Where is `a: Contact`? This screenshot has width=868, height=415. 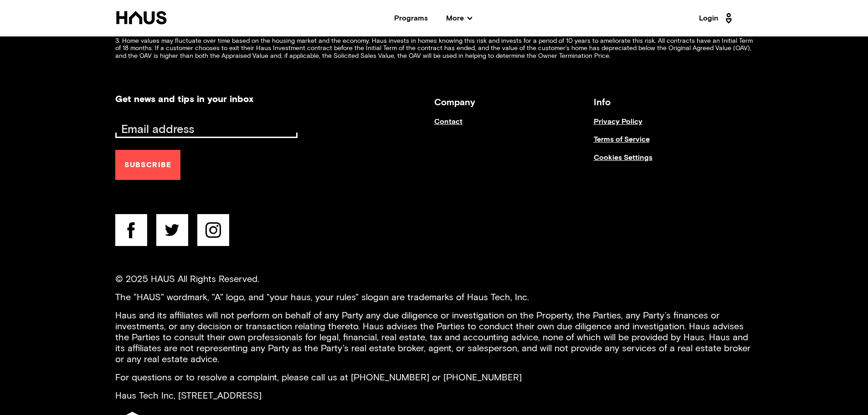 a: Contact is located at coordinates (514, 126).